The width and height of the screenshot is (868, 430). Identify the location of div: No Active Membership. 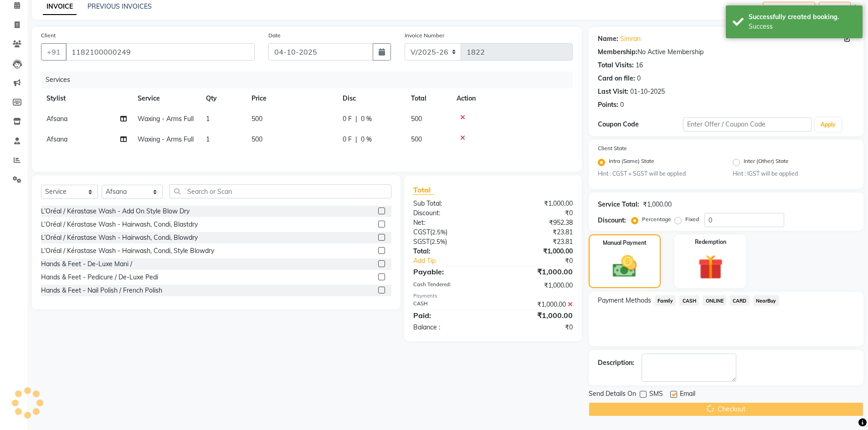
(726, 52).